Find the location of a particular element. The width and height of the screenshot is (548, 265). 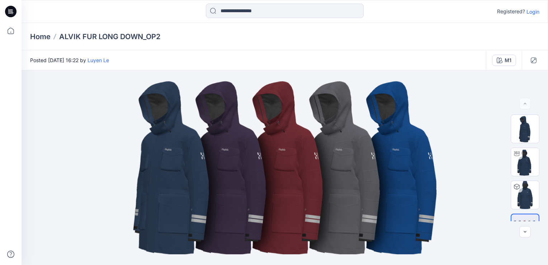

div: M1 is located at coordinates (508, 60).